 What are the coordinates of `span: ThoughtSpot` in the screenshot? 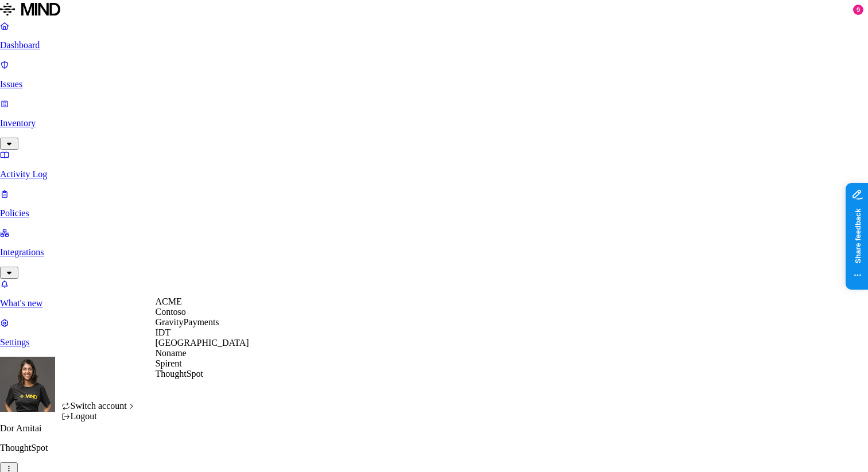 It's located at (179, 373).